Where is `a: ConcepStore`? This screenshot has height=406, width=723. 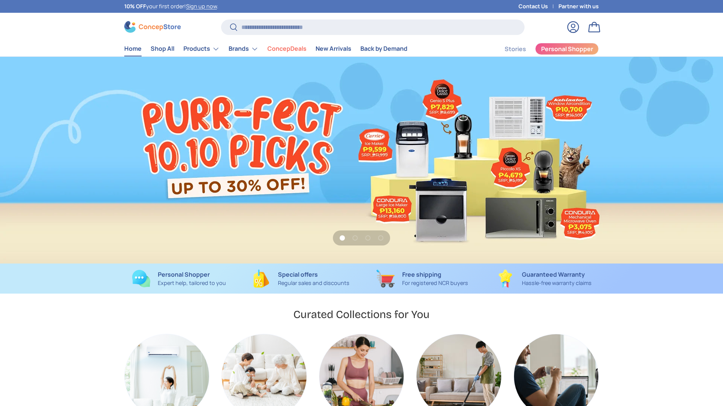 a: ConcepStore is located at coordinates (152, 27).